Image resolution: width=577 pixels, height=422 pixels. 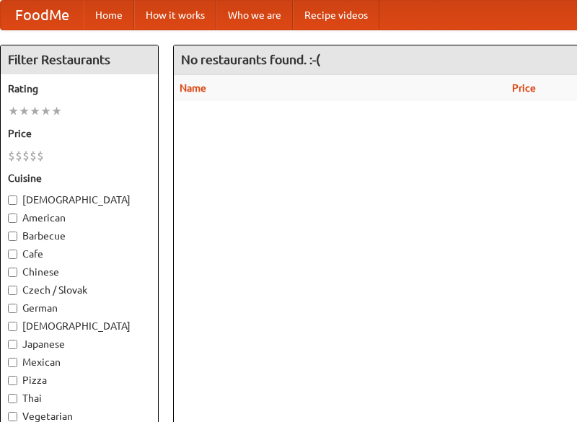 I want to click on input: Japanese, so click(x=12, y=344).